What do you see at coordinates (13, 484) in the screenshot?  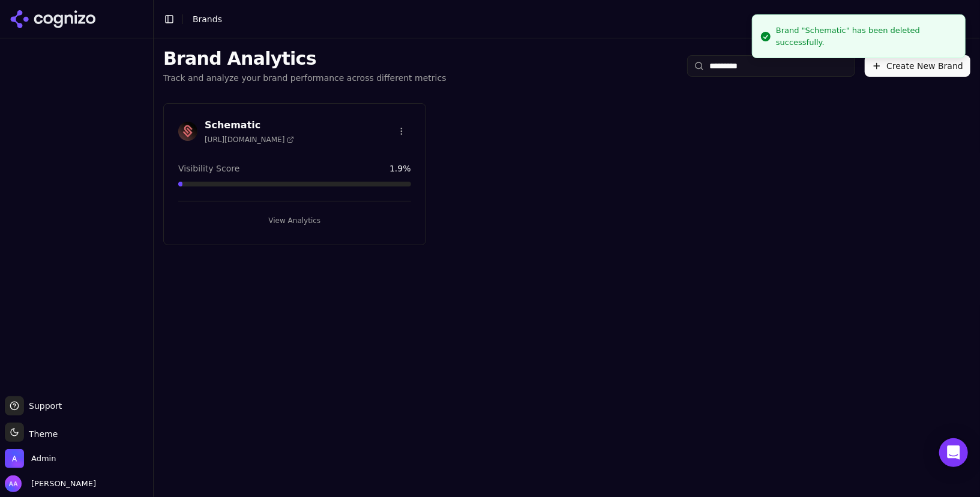 I see `img: Alp Aysan` at bounding box center [13, 484].